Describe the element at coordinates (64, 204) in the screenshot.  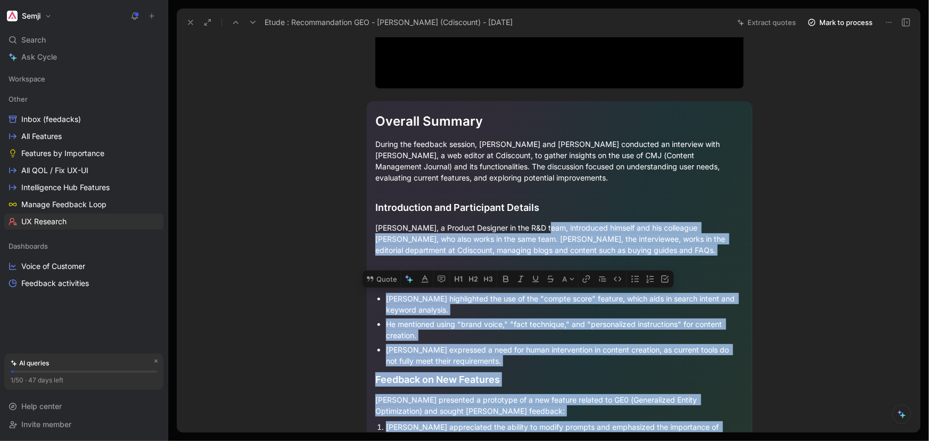
I see `span: Manage Feedback Loop` at that location.